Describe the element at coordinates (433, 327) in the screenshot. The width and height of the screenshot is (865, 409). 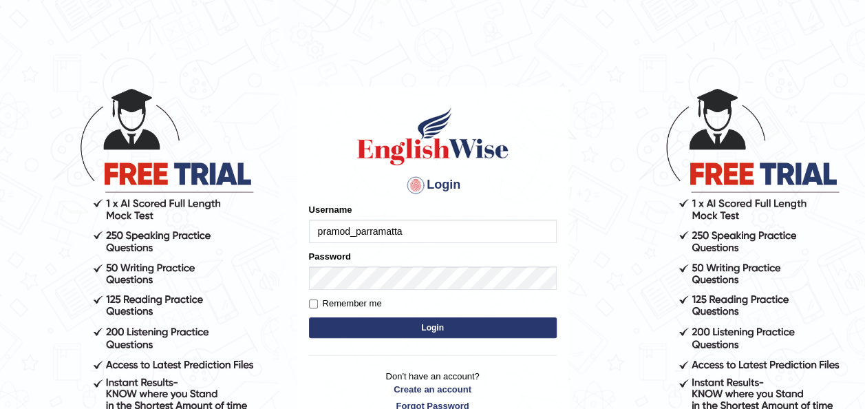
I see `button: Login` at that location.